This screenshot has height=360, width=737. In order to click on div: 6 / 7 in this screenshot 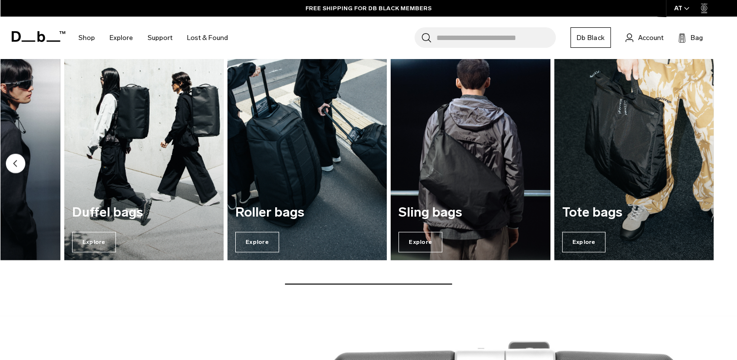, I will do `click(470, 152)`.